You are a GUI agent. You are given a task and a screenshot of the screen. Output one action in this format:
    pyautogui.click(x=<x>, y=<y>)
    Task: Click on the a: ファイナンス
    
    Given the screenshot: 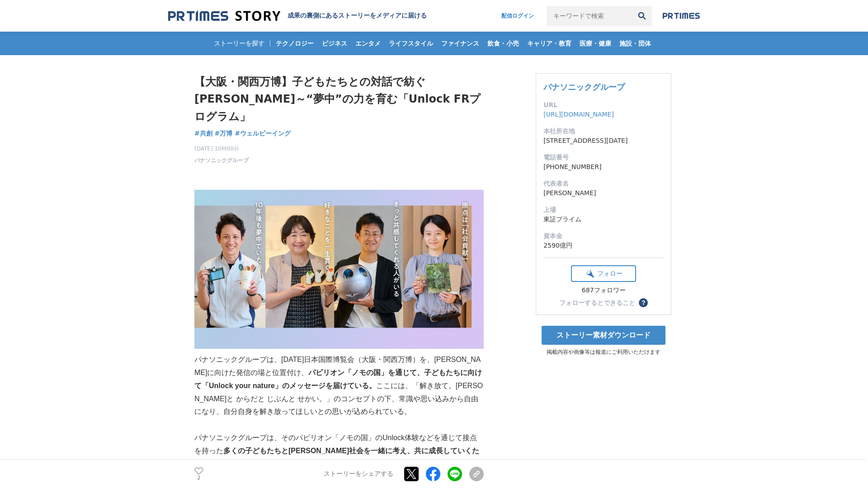 What is the action you would take?
    pyautogui.click(x=460, y=43)
    